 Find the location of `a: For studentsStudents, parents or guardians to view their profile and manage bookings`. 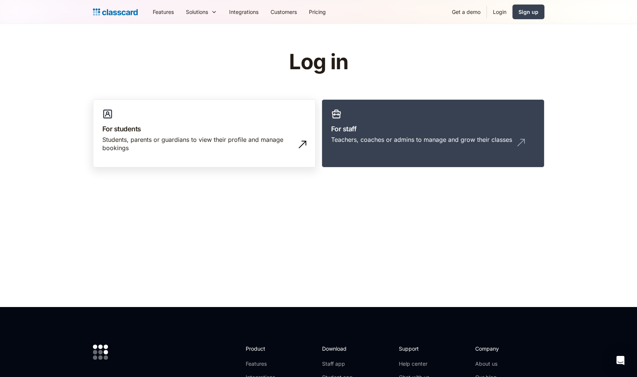

a: For studentsStudents, parents or guardians to view their profile and manage bookings is located at coordinates (204, 133).